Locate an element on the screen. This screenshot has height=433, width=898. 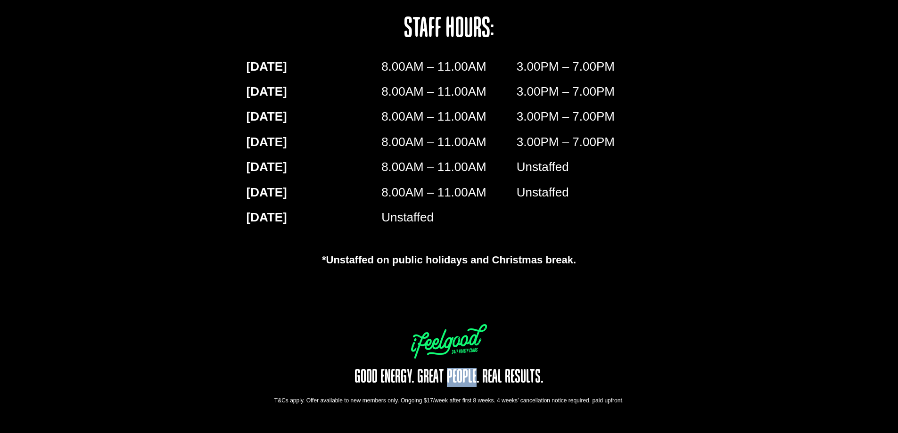
div: *Unstaffed on public holidays and Christmas break. is located at coordinates (449, 260).